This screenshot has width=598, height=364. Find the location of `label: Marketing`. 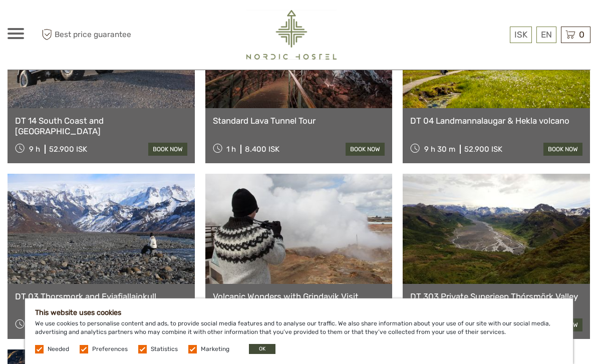

label: Marketing is located at coordinates (215, 349).